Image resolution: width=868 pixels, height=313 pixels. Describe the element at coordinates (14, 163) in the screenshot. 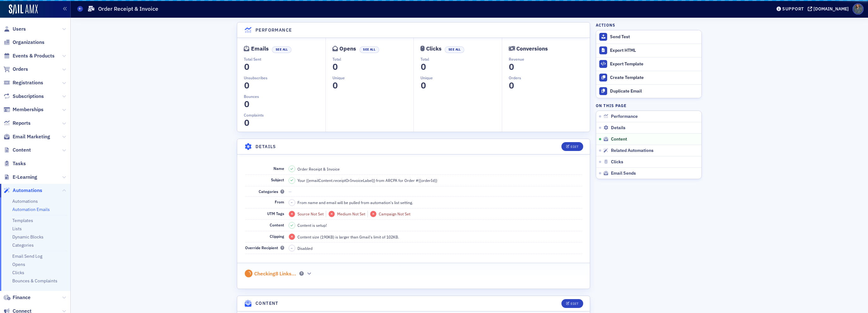

I see `a: Tasks` at that location.